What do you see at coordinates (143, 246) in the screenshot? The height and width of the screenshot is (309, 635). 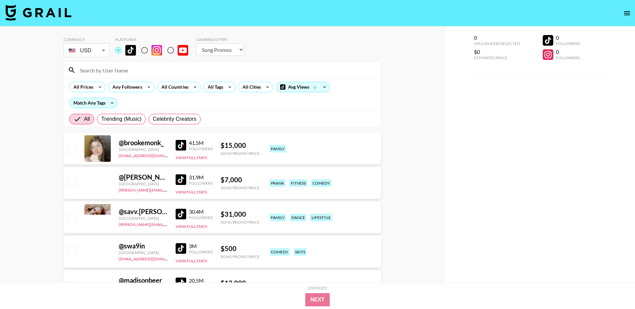 I see `div: @ swa9in` at bounding box center [143, 246].